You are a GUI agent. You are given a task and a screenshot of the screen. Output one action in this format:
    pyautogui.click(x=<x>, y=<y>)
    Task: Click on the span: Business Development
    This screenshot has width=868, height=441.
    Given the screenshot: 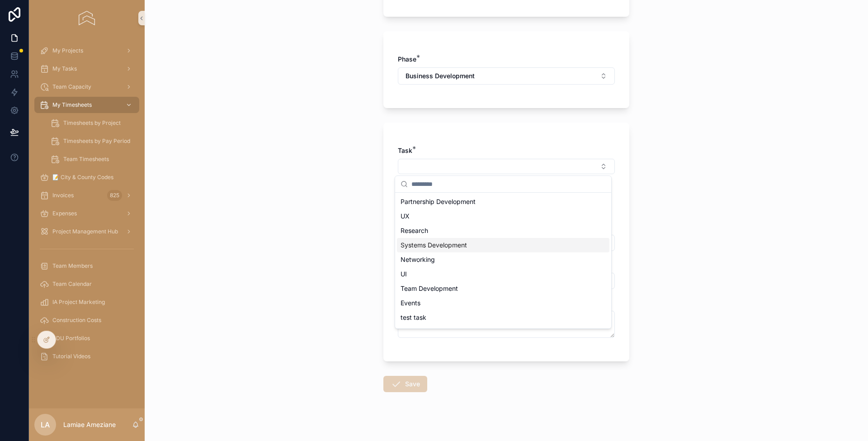 What is the action you would take?
    pyautogui.click(x=440, y=76)
    